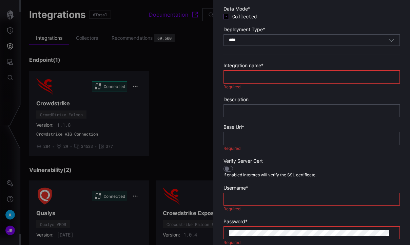 The width and height of the screenshot is (410, 245). Describe the element at coordinates (312, 99) in the screenshot. I see `label: Description` at that location.